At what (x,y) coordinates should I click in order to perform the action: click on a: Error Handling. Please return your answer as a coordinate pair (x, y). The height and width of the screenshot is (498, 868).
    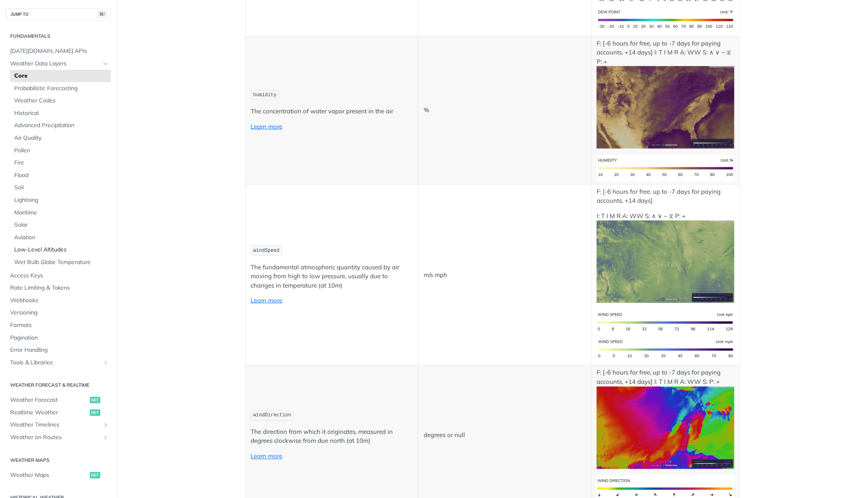
    Looking at the image, I should click on (58, 350).